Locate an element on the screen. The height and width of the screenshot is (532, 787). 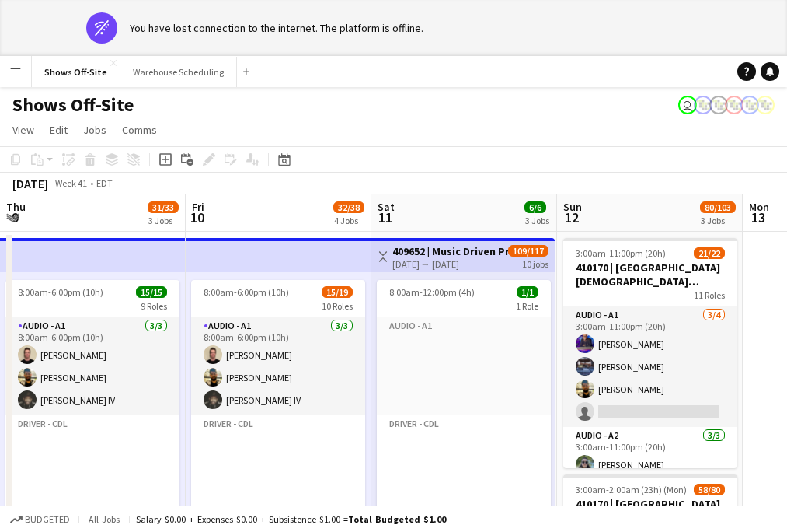
div: 8:00am-12:00pm (4h)1/11 RoleAudio - A1Driver - CDL is located at coordinates (464, 395).